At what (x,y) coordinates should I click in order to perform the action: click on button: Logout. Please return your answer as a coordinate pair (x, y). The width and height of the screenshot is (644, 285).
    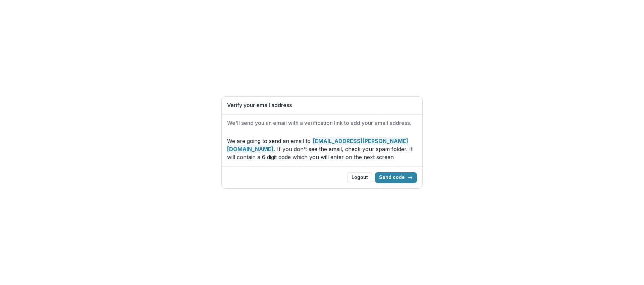
    Looking at the image, I should click on (359, 177).